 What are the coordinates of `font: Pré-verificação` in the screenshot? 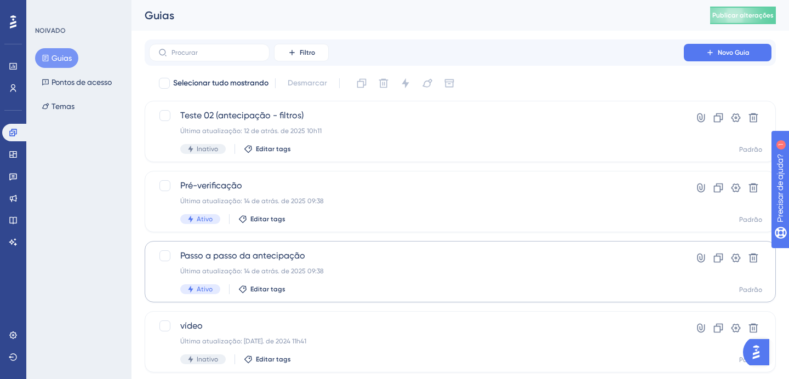 It's located at (211, 185).